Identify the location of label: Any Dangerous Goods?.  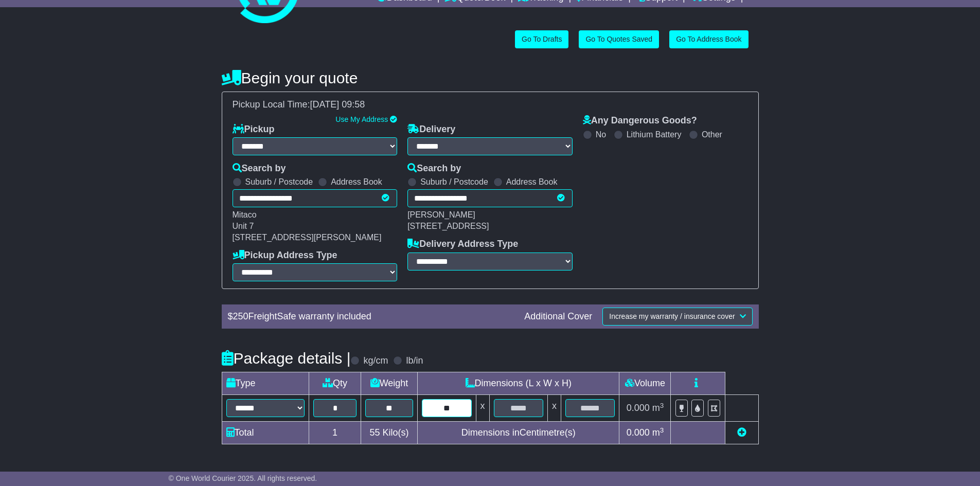
(640, 121).